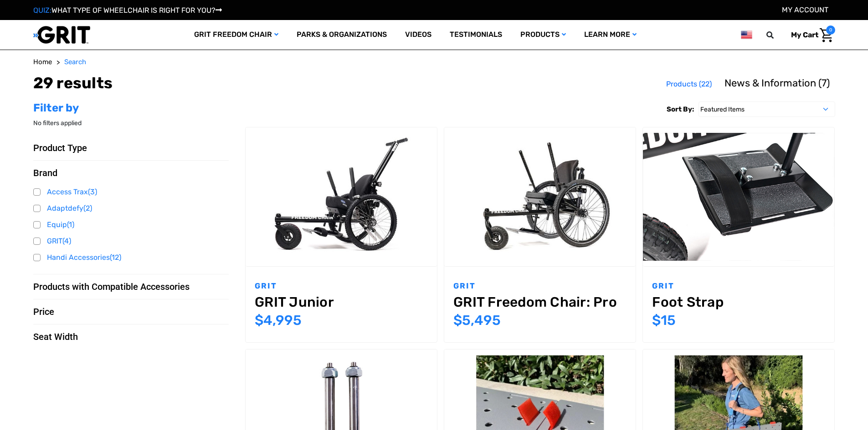 This screenshot has height=430, width=868. What do you see at coordinates (44, 312) in the screenshot?
I see `span: Price` at bounding box center [44, 312].